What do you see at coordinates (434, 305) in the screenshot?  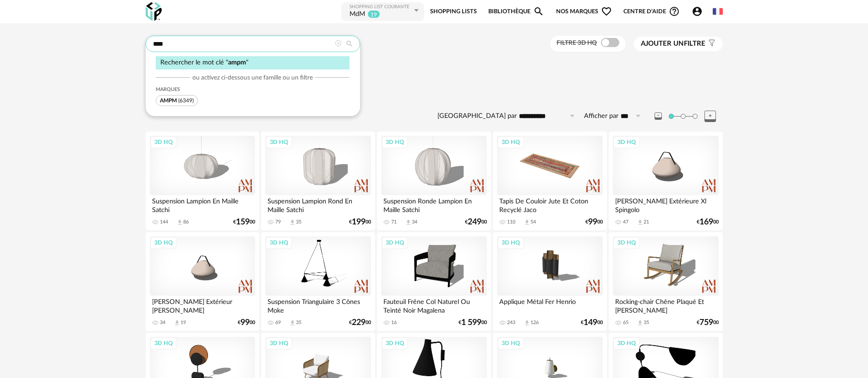 I see `div: Fauteuil Frêne Col Naturel Ou Teinté Noir Magalena` at bounding box center [434, 305].